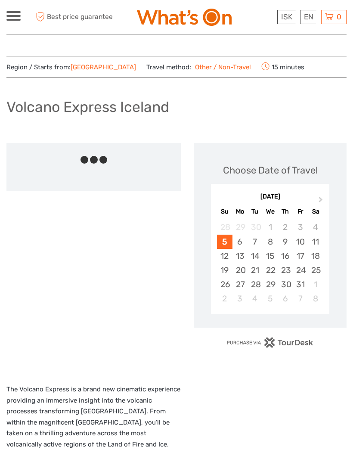 The image size is (353, 462). Describe the element at coordinates (270, 256) in the screenshot. I see `div: Choose Wednesday, October 15th, 2025` at that location.